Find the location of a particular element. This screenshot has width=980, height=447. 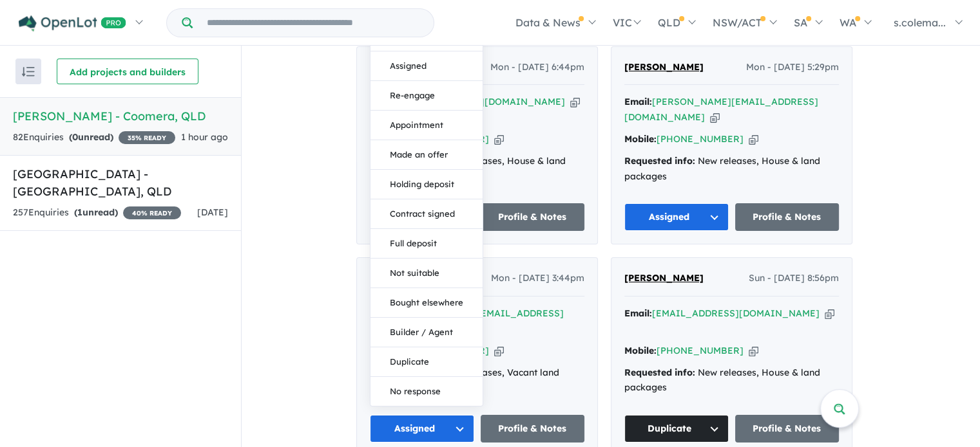

button: Appointment is located at coordinates (426, 125).